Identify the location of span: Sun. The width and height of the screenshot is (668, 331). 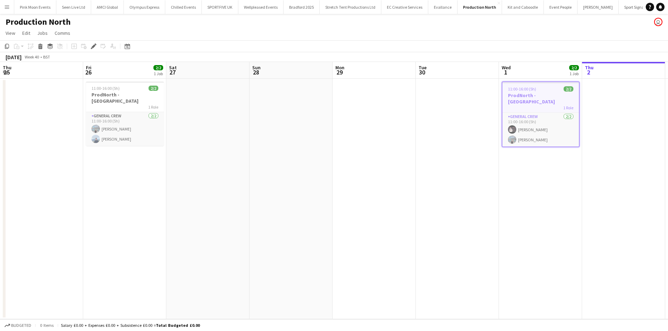
(256, 67).